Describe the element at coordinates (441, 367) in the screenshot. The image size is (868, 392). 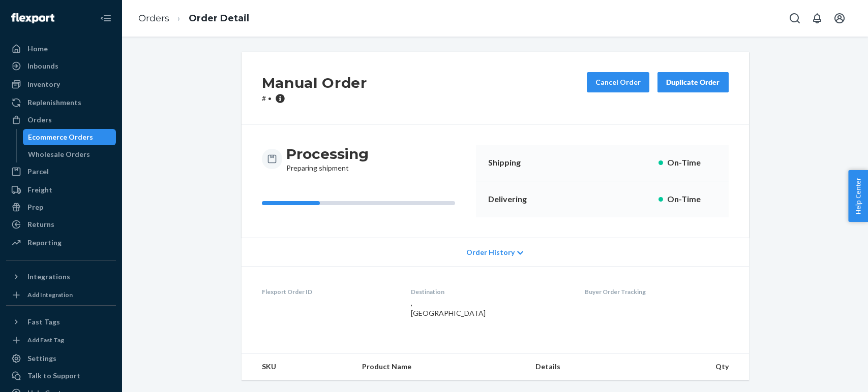
I see `th: Product Name` at that location.